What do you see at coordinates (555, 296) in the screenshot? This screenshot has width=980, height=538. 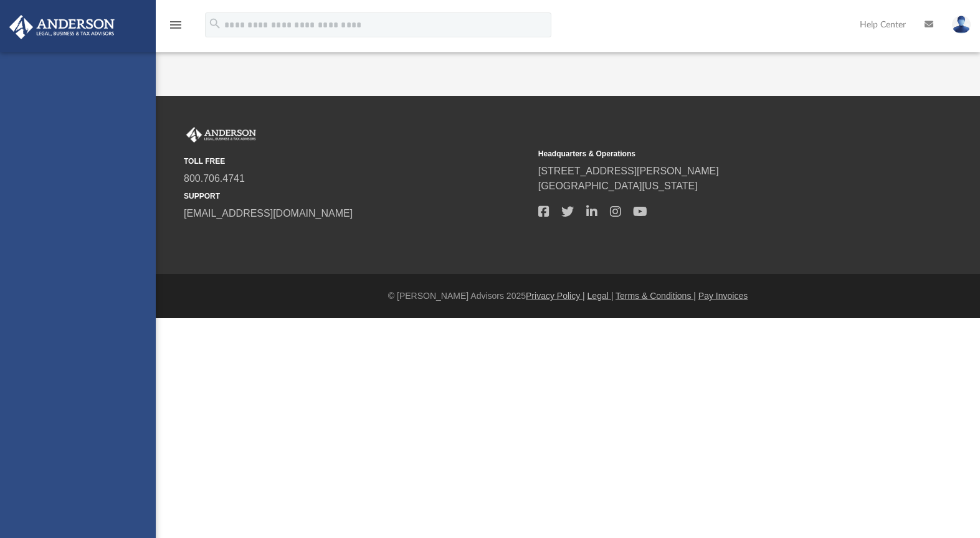 I see `a: Privacy Policy |` at bounding box center [555, 296].